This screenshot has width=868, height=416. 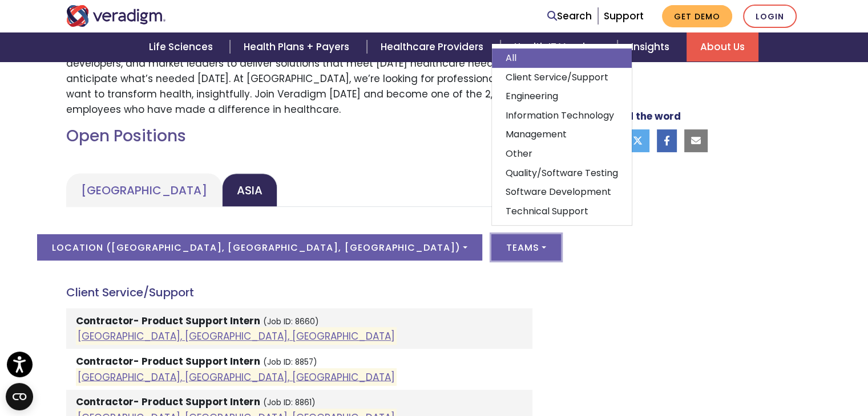 What do you see at coordinates (561, 78) in the screenshot?
I see `a: Client Service/Support` at bounding box center [561, 78].